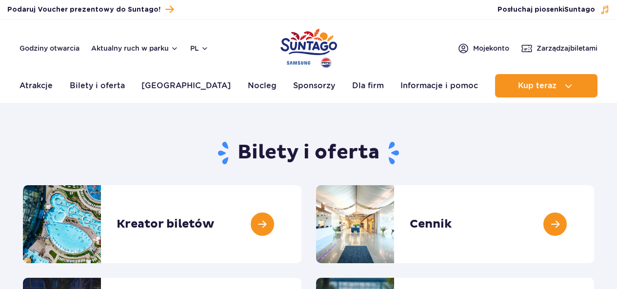  I want to click on a: Zarządzajbiletami, so click(559, 48).